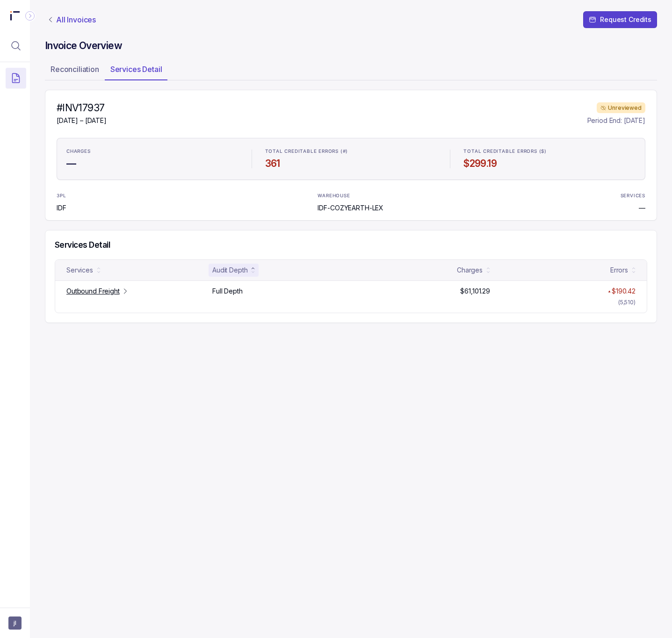 The image size is (672, 638). What do you see at coordinates (334, 195) in the screenshot?
I see `p: WAREHOUSE` at bounding box center [334, 195].